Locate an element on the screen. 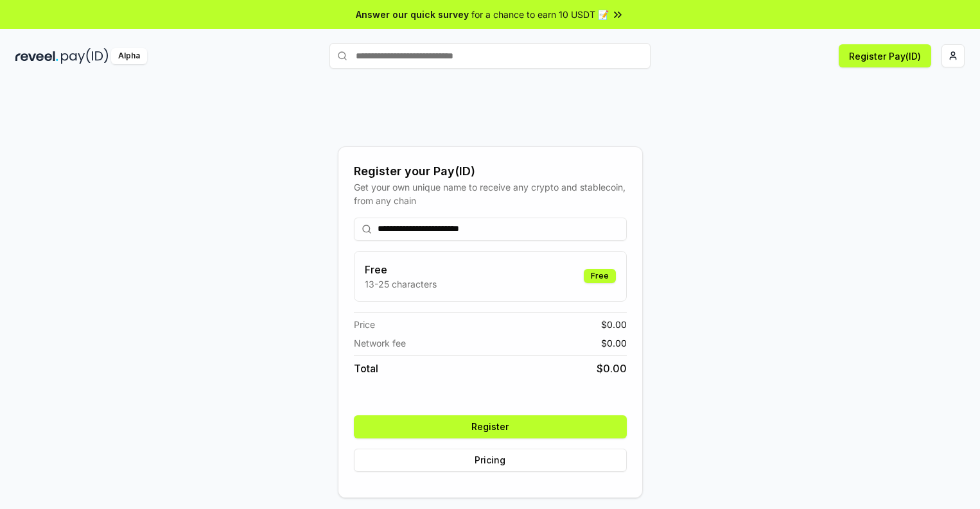 This screenshot has height=509, width=980. p: 13-25 characters is located at coordinates (401, 284).